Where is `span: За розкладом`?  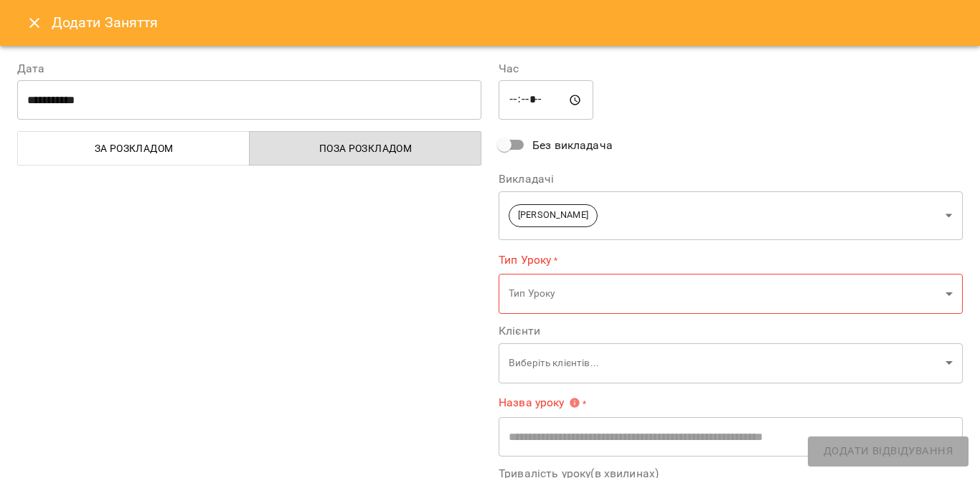
span: За розкладом is located at coordinates (134, 148).